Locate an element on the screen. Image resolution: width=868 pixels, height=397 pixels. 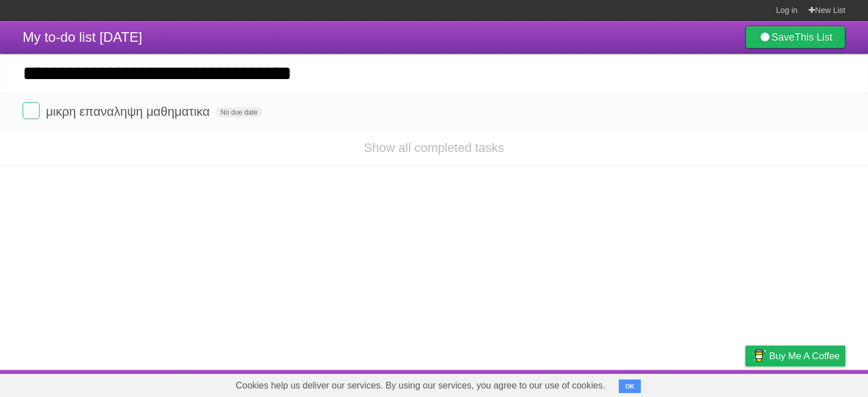
button: OK is located at coordinates (630, 387).